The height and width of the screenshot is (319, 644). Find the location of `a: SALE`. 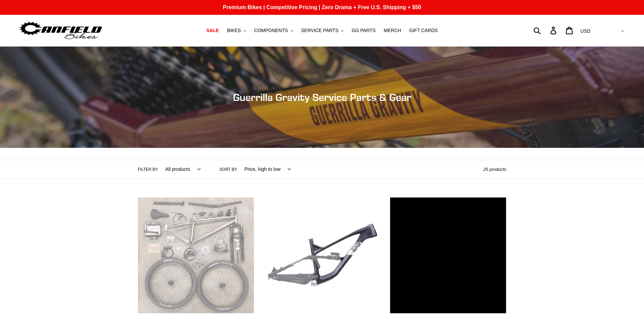

a: SALE is located at coordinates (213, 30).